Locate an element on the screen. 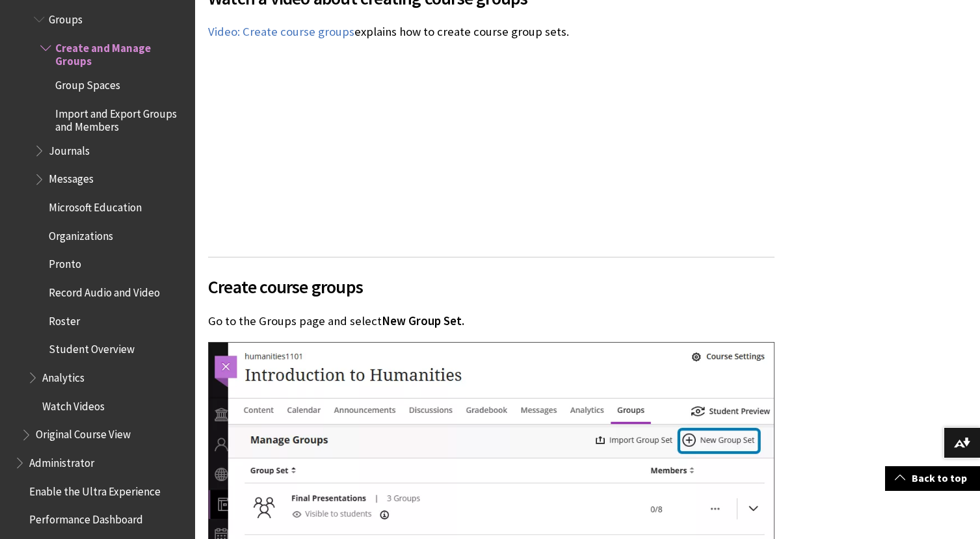 This screenshot has height=539, width=980. span: Enable the Ultra Experience is located at coordinates (95, 489).